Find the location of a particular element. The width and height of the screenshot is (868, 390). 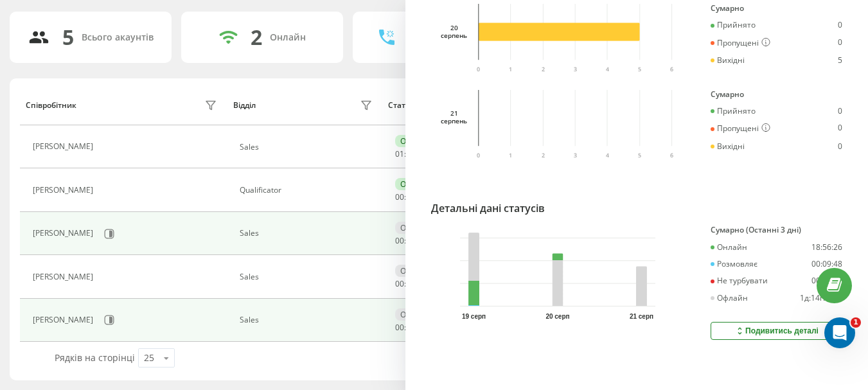

button: Подивитись деталі is located at coordinates (776, 331).